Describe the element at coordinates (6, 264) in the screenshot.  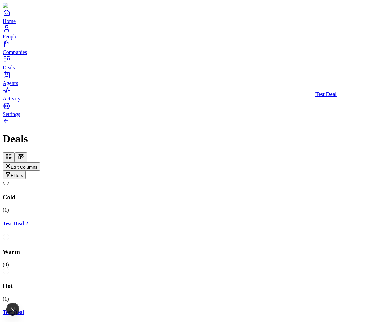
I see `span: ( 0 )` at that location.